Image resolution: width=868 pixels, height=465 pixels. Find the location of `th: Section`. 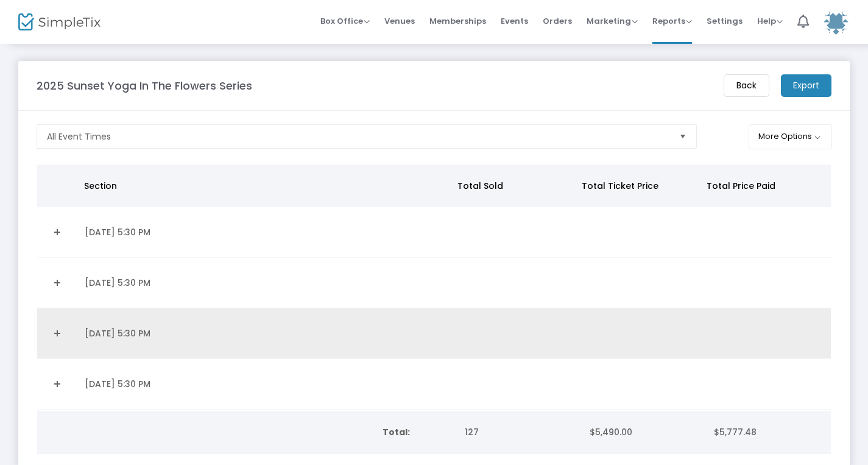

th: Section is located at coordinates (263, 186).